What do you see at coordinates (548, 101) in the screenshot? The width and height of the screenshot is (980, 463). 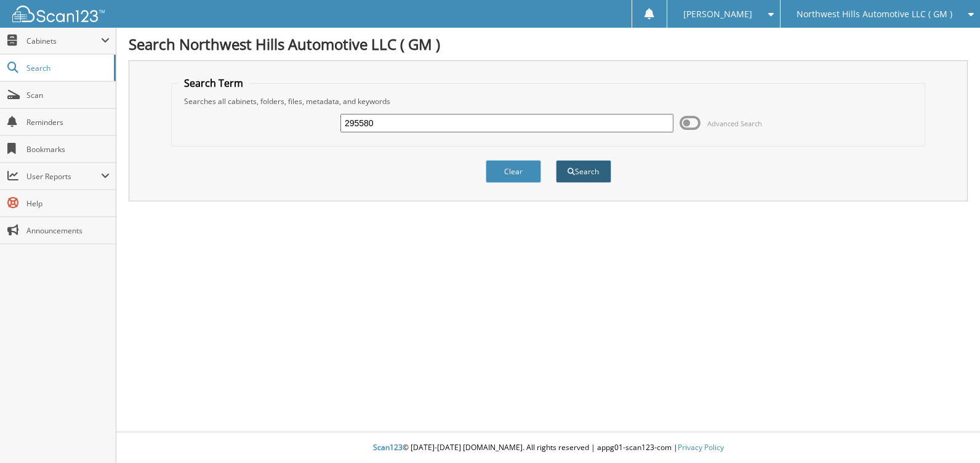 I see `div: Searches all cabinets, folders, files, metadata, and keywords` at bounding box center [548, 101].